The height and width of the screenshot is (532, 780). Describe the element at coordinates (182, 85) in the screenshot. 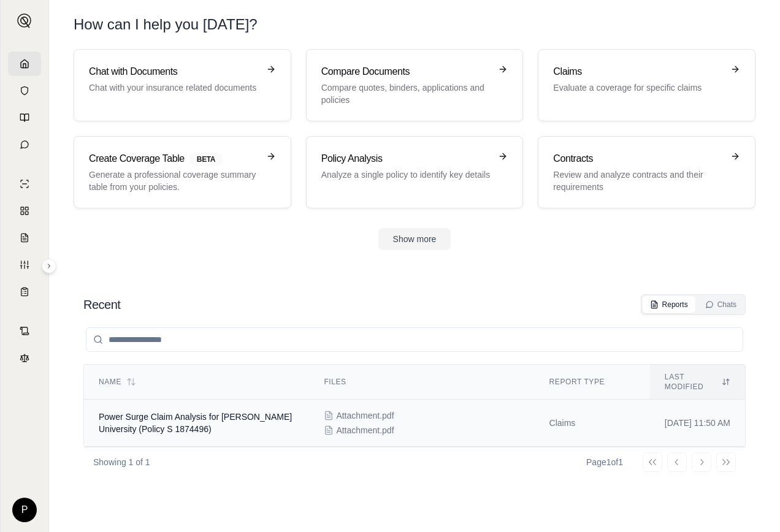

I see `a: Chat with DocumentsChat with your insurance related documents` at that location.